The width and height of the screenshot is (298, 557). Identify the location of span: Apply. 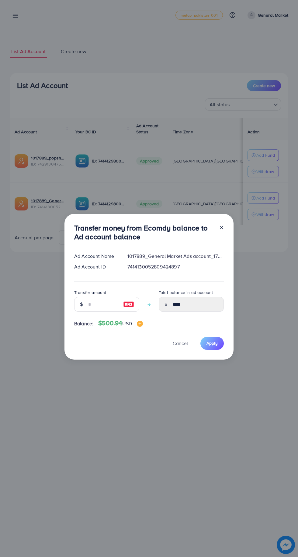
(212, 343).